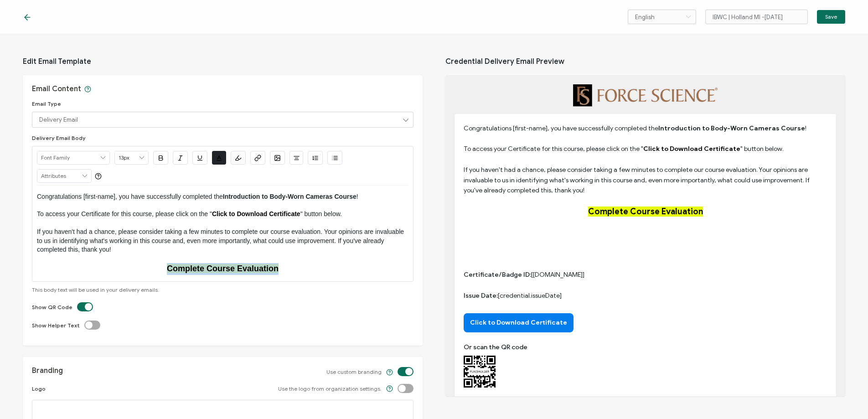  I want to click on span: Edit Email Template, so click(223, 62).